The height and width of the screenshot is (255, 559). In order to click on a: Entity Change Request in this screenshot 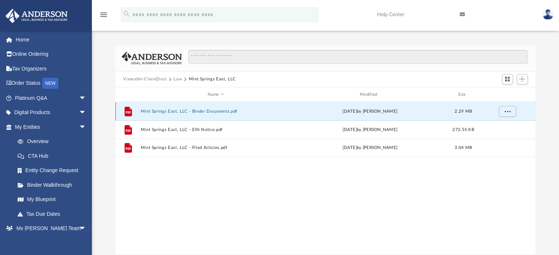, I will do `click(54, 171)`.